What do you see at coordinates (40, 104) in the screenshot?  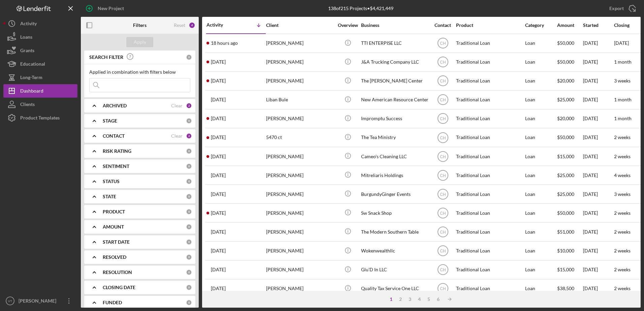 I see `button: Clients` at bounding box center [40, 104].